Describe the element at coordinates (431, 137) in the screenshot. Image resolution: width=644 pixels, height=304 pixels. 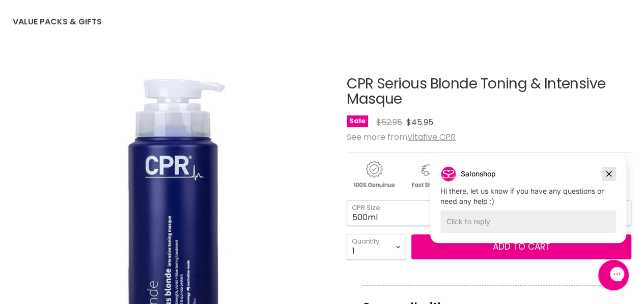
I see `a: Vitafive CPR` at that location.